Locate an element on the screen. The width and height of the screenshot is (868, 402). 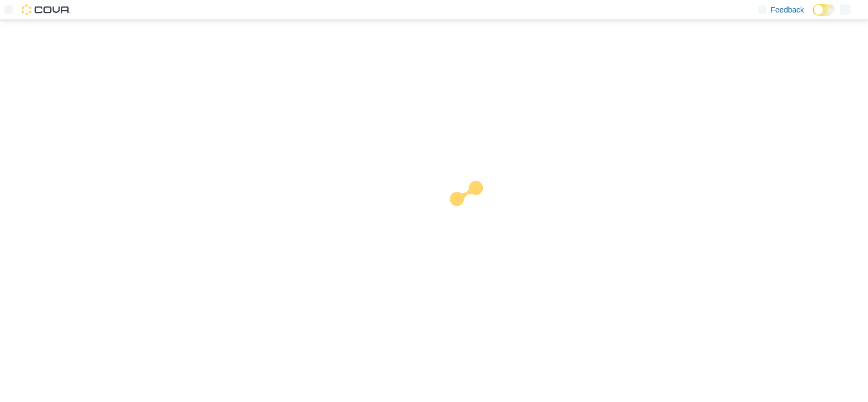
img: Cova is located at coordinates (46, 10).